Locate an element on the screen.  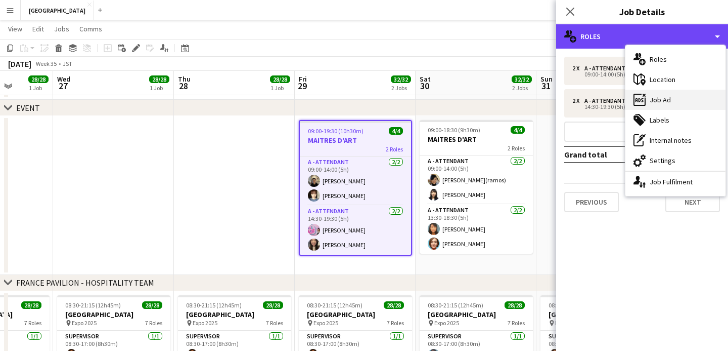
button: Next is located at coordinates (693, 202).